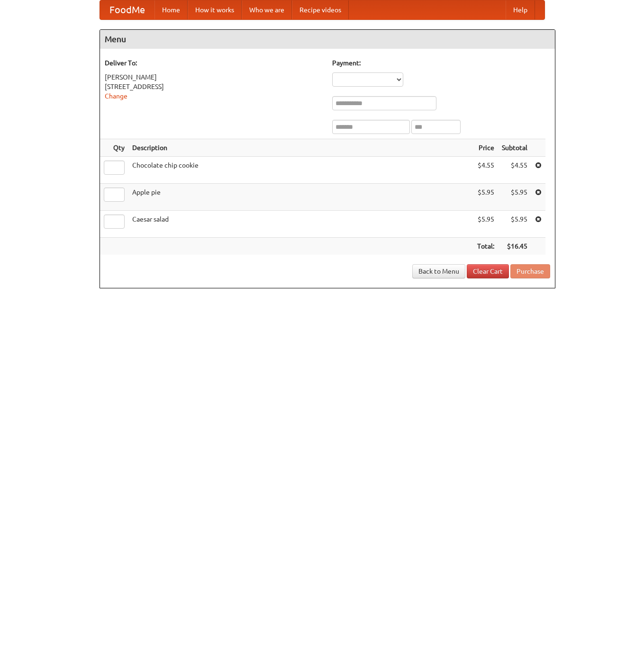 The width and height of the screenshot is (644, 670). What do you see at coordinates (301, 197) in the screenshot?
I see `td: Apple pie` at bounding box center [301, 197].